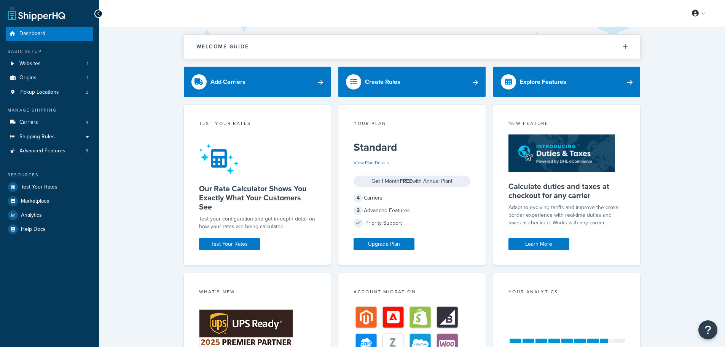 The height and width of the screenshot is (347, 725). I want to click on a: View Plan Details, so click(371, 163).